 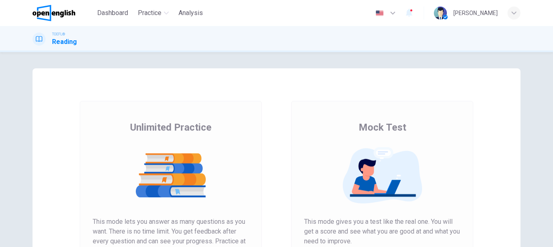 What do you see at coordinates (64, 42) in the screenshot?
I see `h1: Reading` at bounding box center [64, 42].